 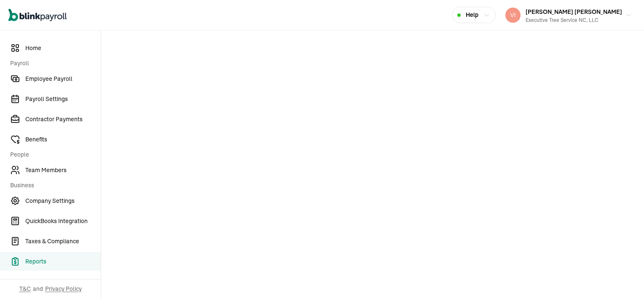 I want to click on span: Team Members, so click(x=62, y=170).